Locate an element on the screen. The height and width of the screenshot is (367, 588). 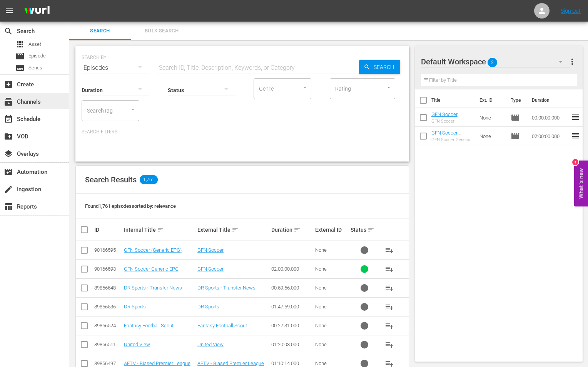
span: Asset is located at coordinates (20, 44).